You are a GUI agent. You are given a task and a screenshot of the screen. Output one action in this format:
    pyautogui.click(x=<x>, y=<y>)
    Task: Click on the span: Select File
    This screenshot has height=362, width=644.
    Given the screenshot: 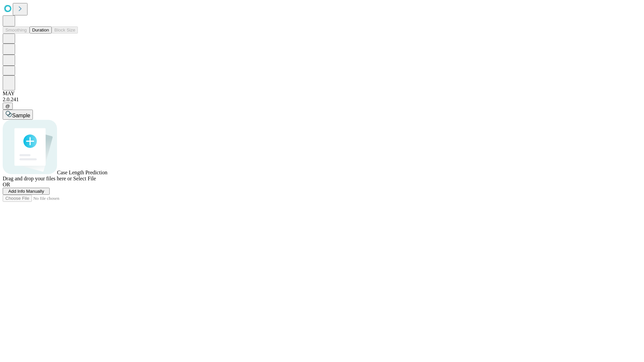 What is the action you would take?
    pyautogui.click(x=84, y=179)
    